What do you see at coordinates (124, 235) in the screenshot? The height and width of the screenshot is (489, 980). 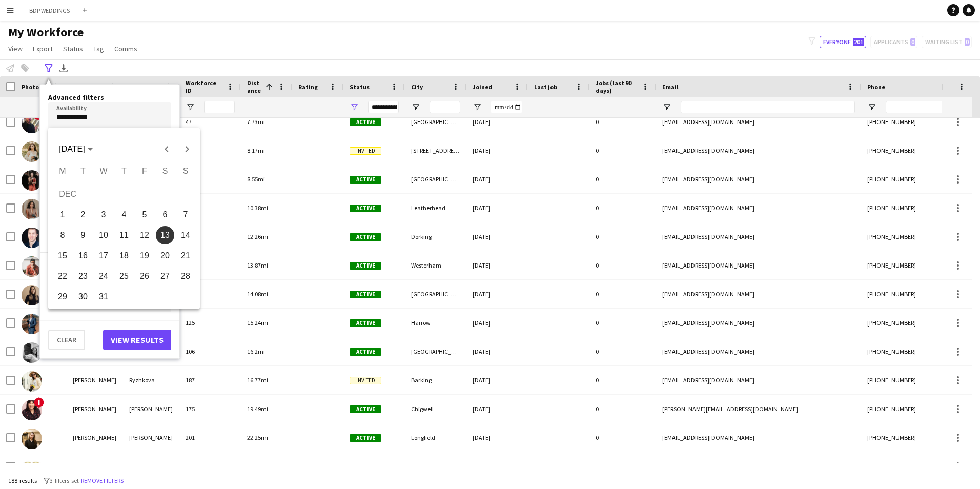 I see `span: 11` at bounding box center [124, 235].